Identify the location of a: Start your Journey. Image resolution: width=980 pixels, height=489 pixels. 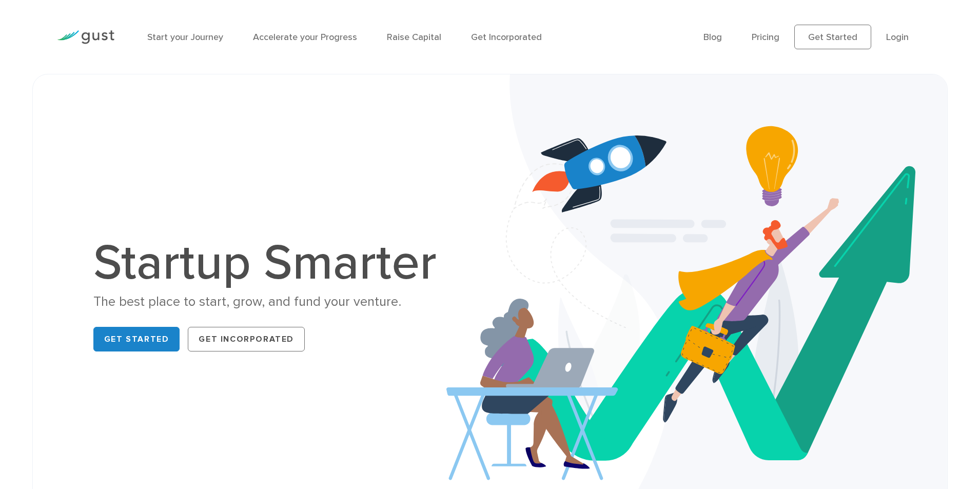
(185, 37).